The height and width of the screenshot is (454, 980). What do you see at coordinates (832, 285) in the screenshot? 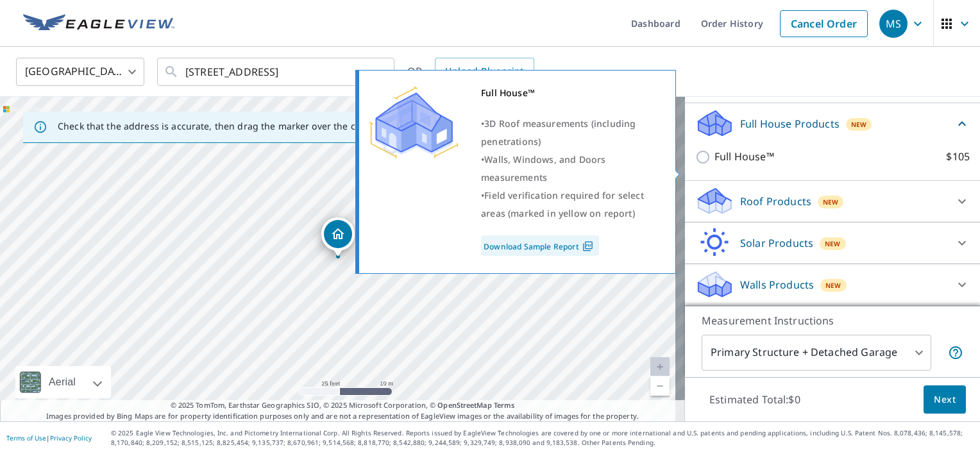
I see `div: Walls ProductsNew` at bounding box center [832, 285].